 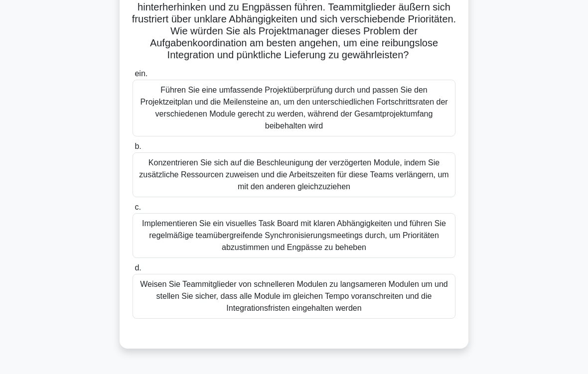 I want to click on span: b., so click(x=137, y=146).